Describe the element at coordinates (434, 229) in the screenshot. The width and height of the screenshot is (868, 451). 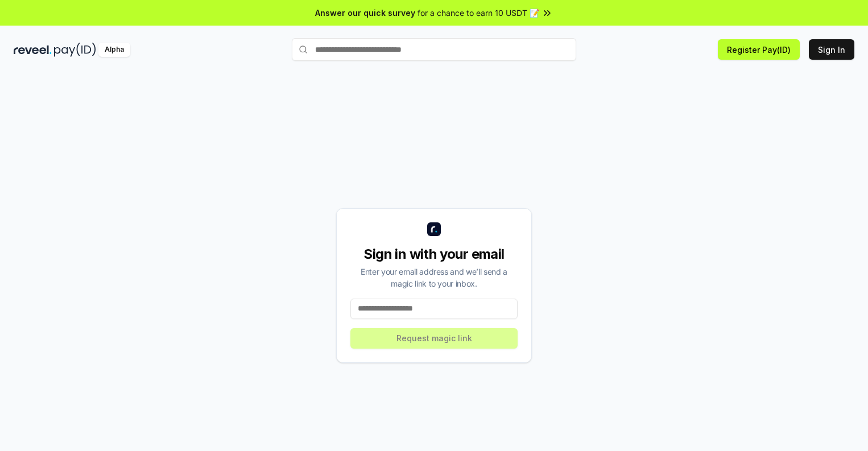
I see `img: logo_small` at that location.